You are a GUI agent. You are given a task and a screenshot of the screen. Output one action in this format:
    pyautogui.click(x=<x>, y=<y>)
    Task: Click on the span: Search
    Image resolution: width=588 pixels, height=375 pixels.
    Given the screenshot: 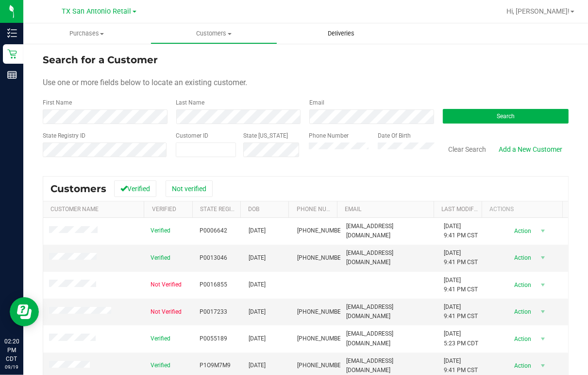 What is the action you would take?
    pyautogui.click(x=505, y=117)
    